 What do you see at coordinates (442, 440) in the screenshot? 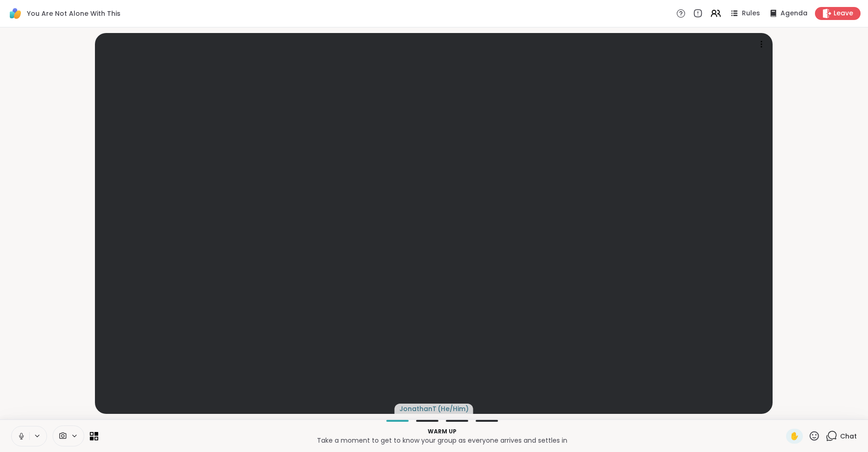
I see `p: Take a moment to get to know your group as everyone arrives and settles in` at bounding box center [442, 440].